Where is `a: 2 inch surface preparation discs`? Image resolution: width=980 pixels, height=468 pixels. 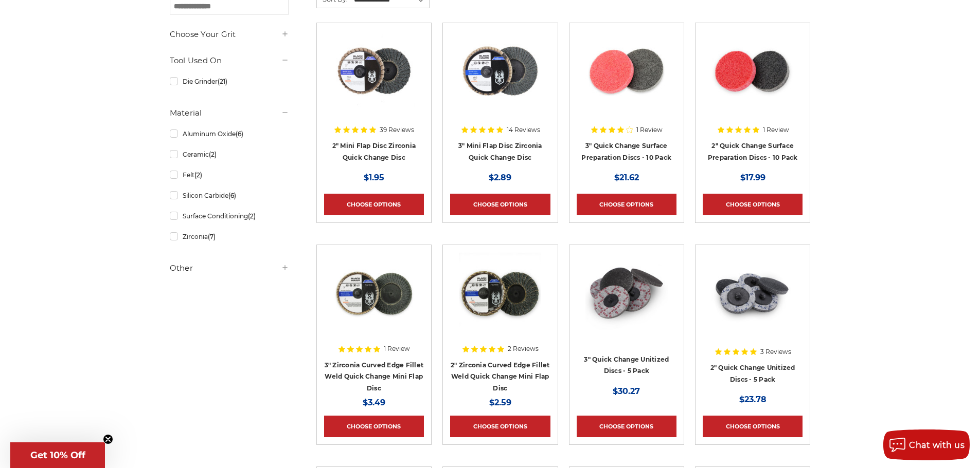
a: 2 inch surface preparation discs is located at coordinates (753, 80).